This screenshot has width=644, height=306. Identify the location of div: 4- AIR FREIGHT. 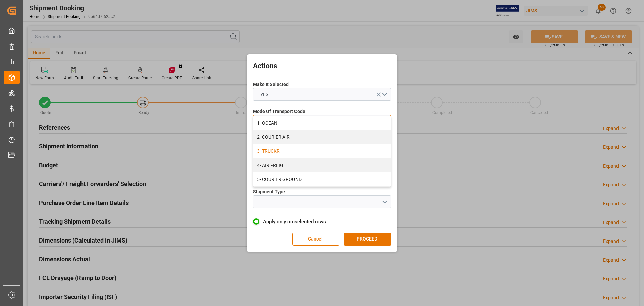
(322, 165).